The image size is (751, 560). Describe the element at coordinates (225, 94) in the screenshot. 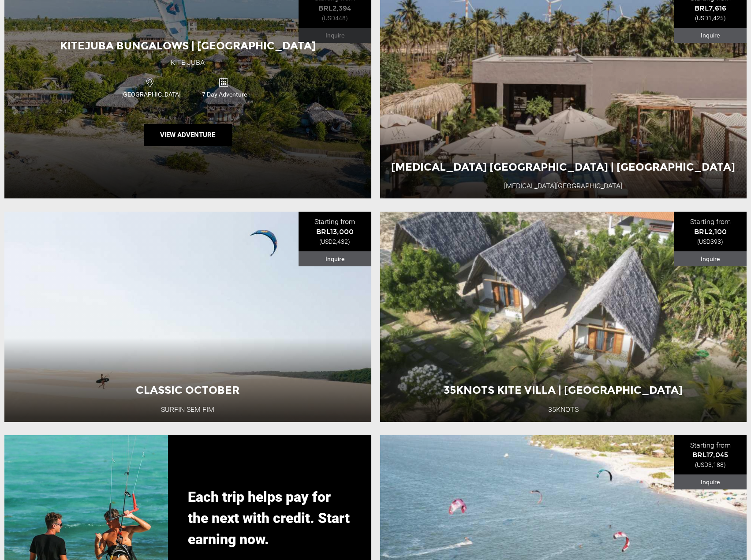

I see `span: 7 Day Adventure` at that location.